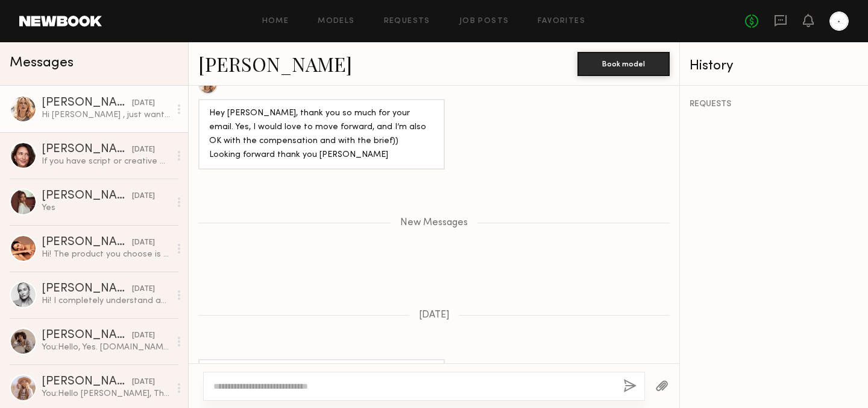  What do you see at coordinates (276, 21) in the screenshot?
I see `a: Home` at bounding box center [276, 21].